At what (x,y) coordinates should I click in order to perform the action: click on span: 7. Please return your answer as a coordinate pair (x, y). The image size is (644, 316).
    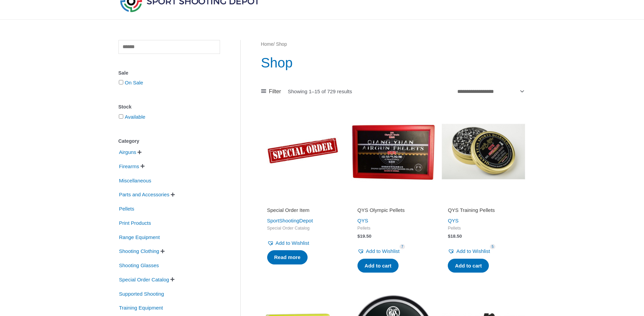
    Looking at the image, I should click on (402, 246).